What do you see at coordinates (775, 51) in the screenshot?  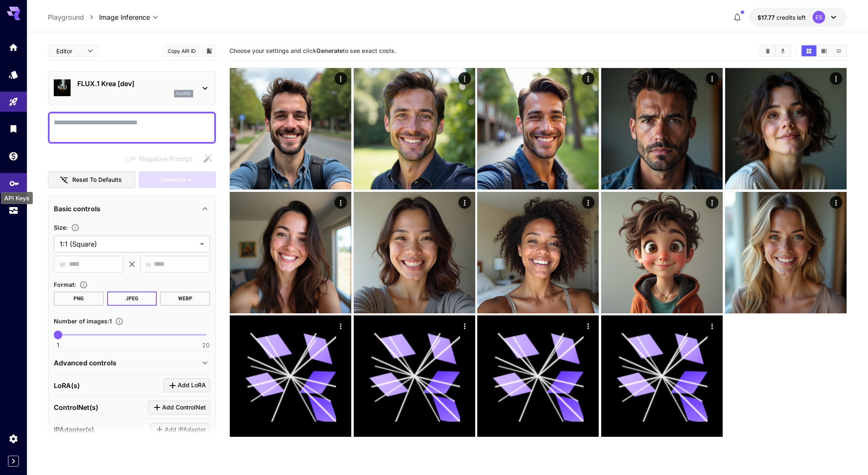 I see `div: Clear ImagesDownload All` at bounding box center [775, 51].